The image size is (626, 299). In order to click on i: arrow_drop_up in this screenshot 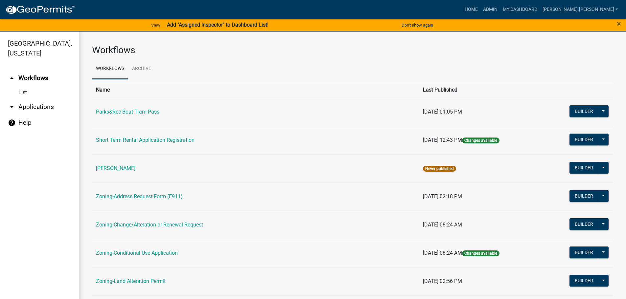, I will do `click(12, 78)`.